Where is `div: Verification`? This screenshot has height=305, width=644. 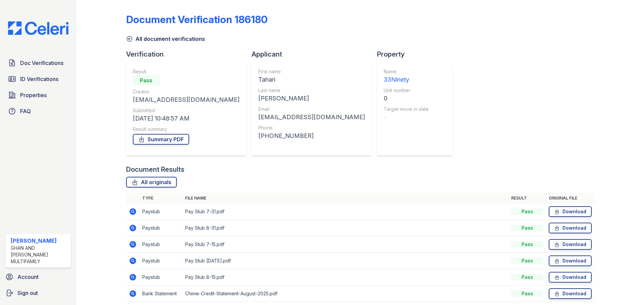 div: Verification is located at coordinates (189, 54).